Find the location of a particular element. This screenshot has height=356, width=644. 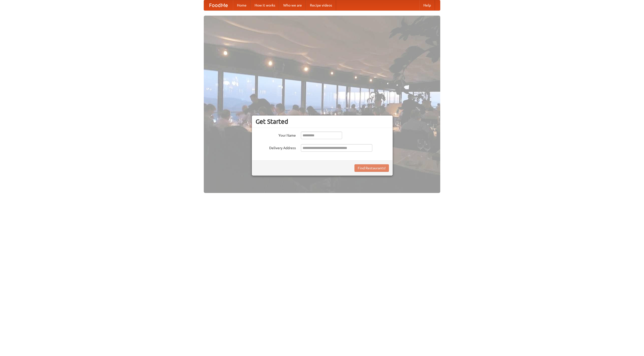

label: Delivery Address is located at coordinates (276, 147).